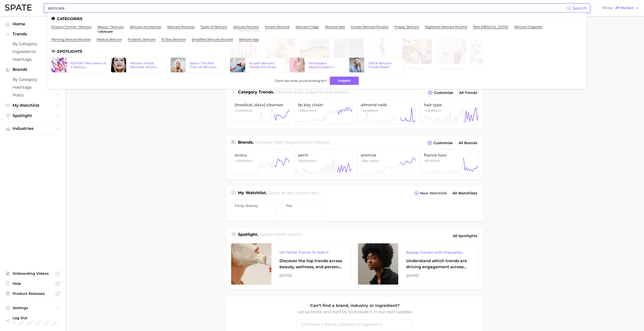 The width and height of the screenshot is (644, 331). I want to click on span: hair type, so click(450, 105).